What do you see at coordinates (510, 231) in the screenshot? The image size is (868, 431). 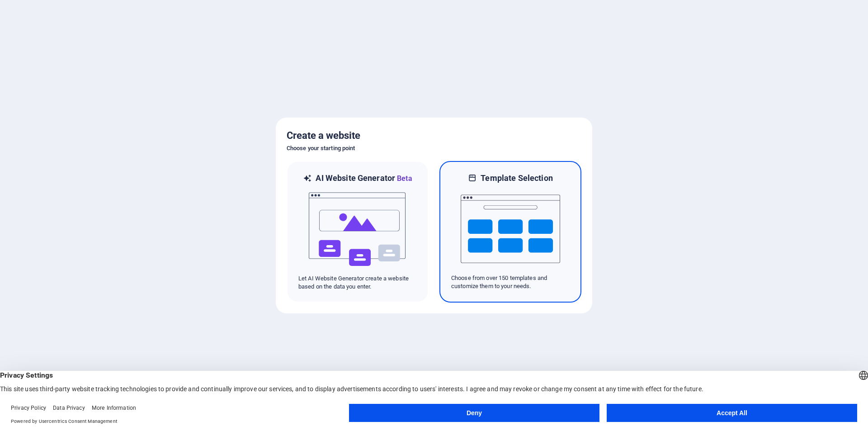 I see `div: Template SelectionChoose from over 150 templates and customize them to your needs.` at bounding box center [510, 231].